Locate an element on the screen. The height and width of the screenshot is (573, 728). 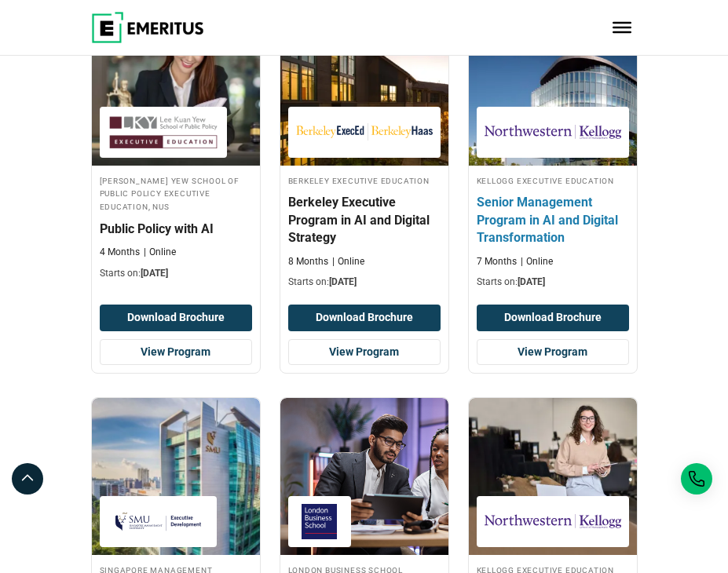
a: Digital Transformation Course by Kellogg Executive Education - December 8, 2025 Kellogg Executive... is located at coordinates (553, 153).